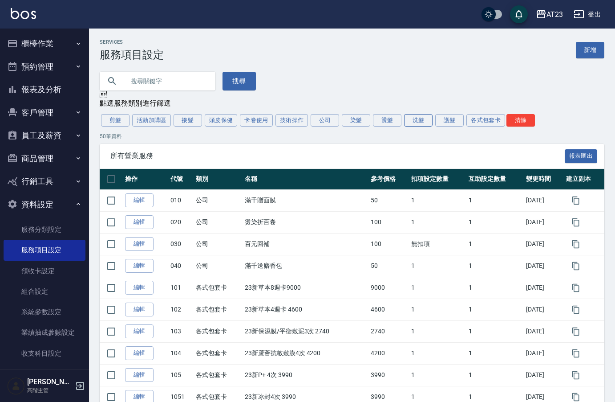  What do you see at coordinates (45, 89) in the screenshot?
I see `button: 報表及分析` at bounding box center [45, 89].